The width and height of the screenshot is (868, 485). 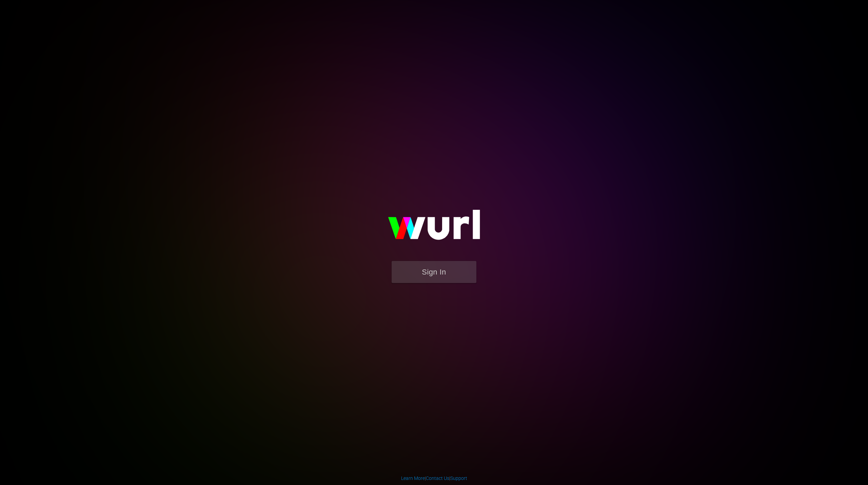 I want to click on img: wurl-logo-on-black-223613ac3d8ba8fe6dc639794a292ebdb59501304c7dfd60c99c58986ef67473.svg, so click(x=434, y=228).